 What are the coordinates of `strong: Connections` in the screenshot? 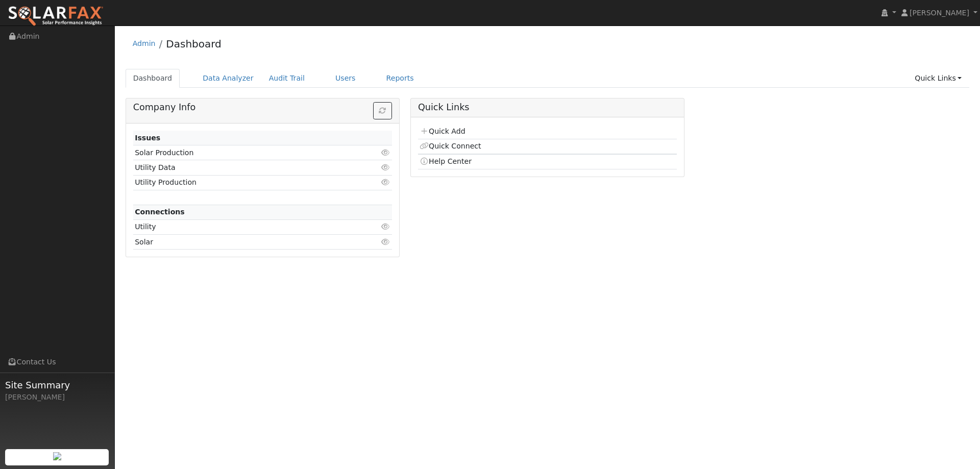 It's located at (160, 212).